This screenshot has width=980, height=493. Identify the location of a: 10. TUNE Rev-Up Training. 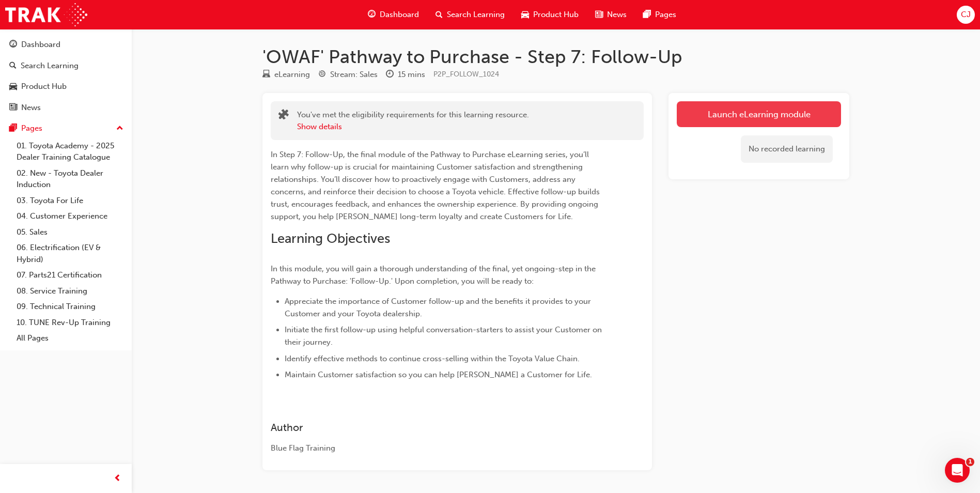
(70, 323).